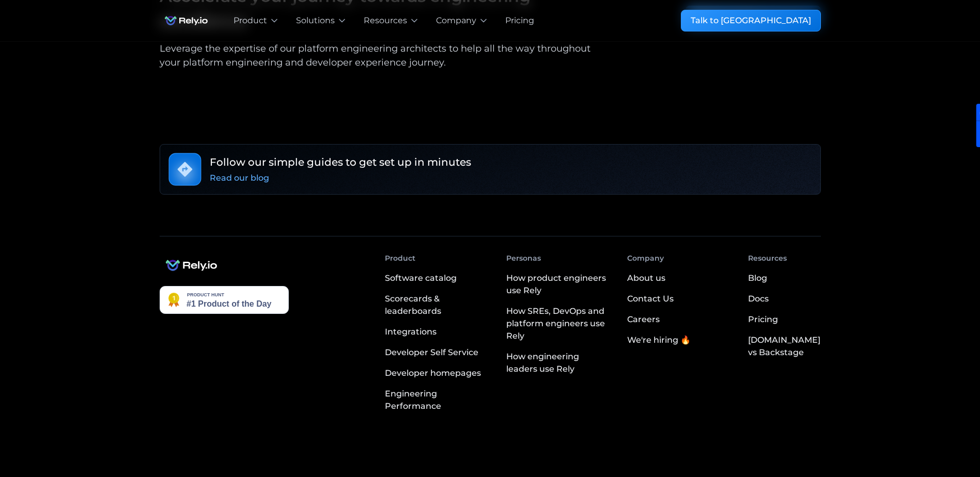 This screenshot has height=477, width=980. What do you see at coordinates (420, 278) in the screenshot?
I see `div: Software catalog` at bounding box center [420, 278].